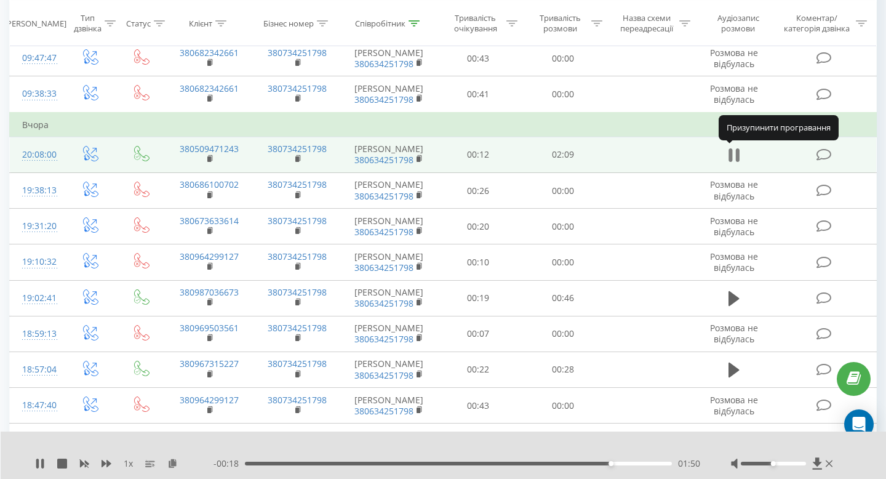 This screenshot has width=886, height=479. Describe the element at coordinates (479, 369) in the screenshot. I see `td: 00:22` at that location.